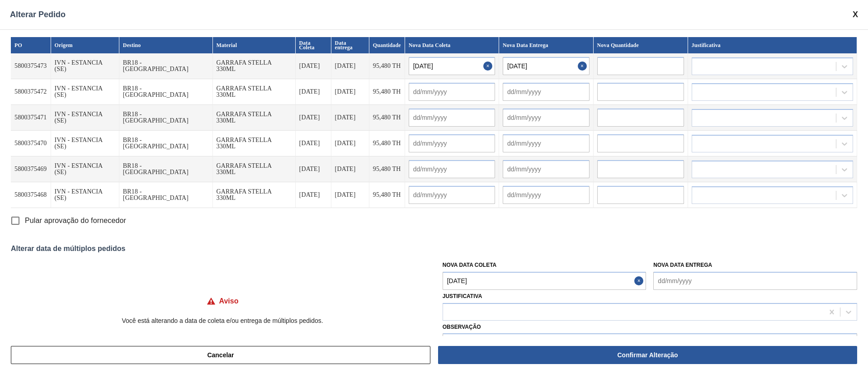  Describe the element at coordinates (641, 45) in the screenshot. I see `th: Nova Quantidade` at that location.